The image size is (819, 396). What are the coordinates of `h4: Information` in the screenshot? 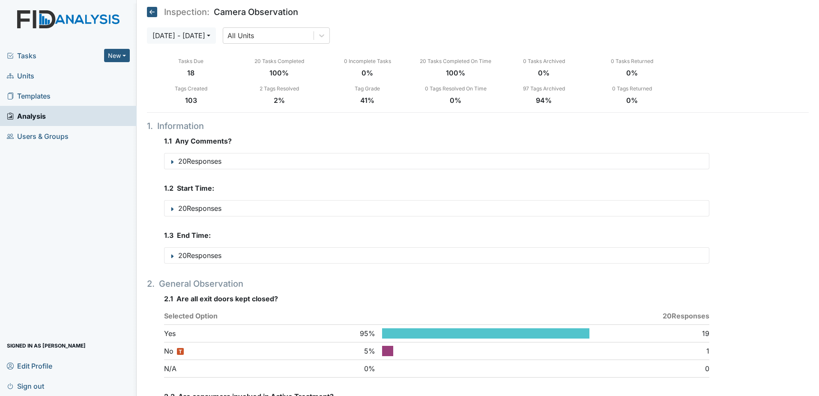 It's located at (428, 126).